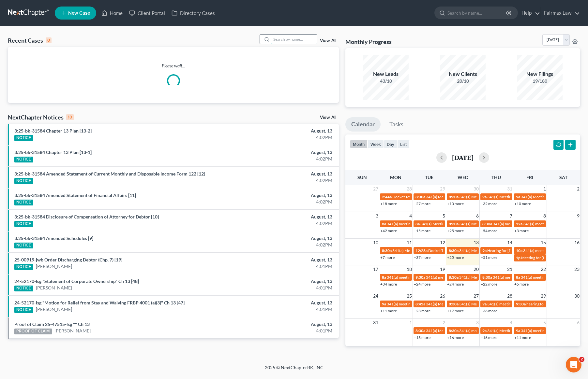 The image size is (588, 379). What do you see at coordinates (529, 177) in the screenshot?
I see `span: Fri` at bounding box center [529, 177].